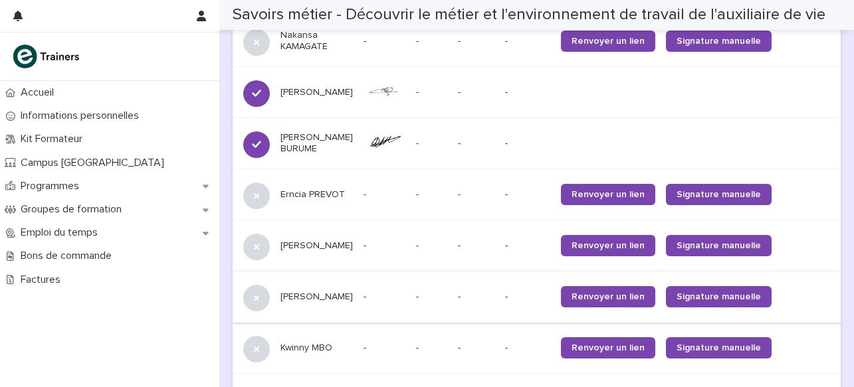 The height and width of the screenshot is (387, 854). What do you see at coordinates (52, 186) in the screenshot?
I see `p: Programmes` at bounding box center [52, 186].